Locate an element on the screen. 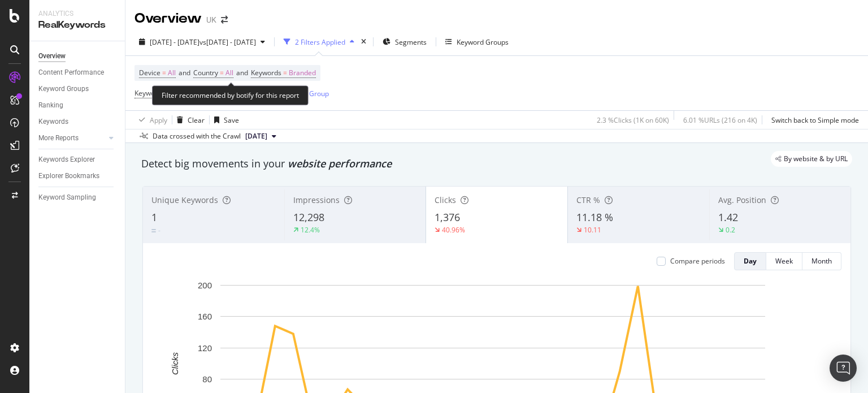 The image size is (868, 393). text: 120 is located at coordinates (204, 348).